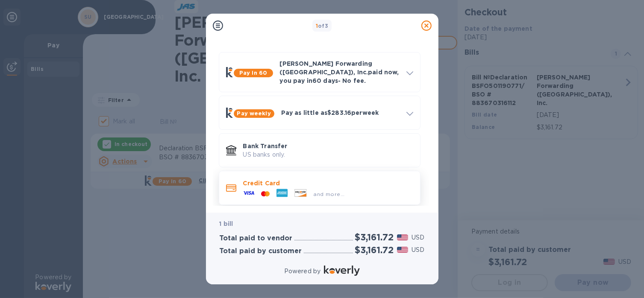 This screenshot has width=644, height=298. I want to click on p: US banks only., so click(328, 155).